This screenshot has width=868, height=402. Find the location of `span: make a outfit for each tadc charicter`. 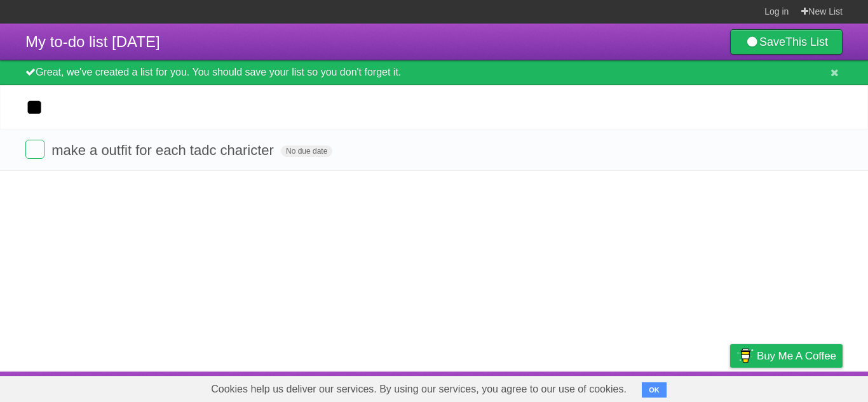

span: make a outfit for each tadc charicter is located at coordinates (164, 150).